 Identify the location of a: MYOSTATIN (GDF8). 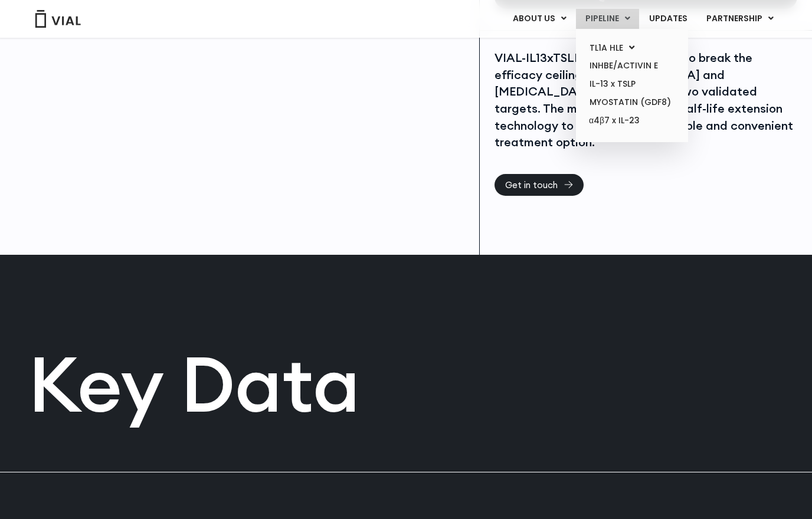
(632, 102).